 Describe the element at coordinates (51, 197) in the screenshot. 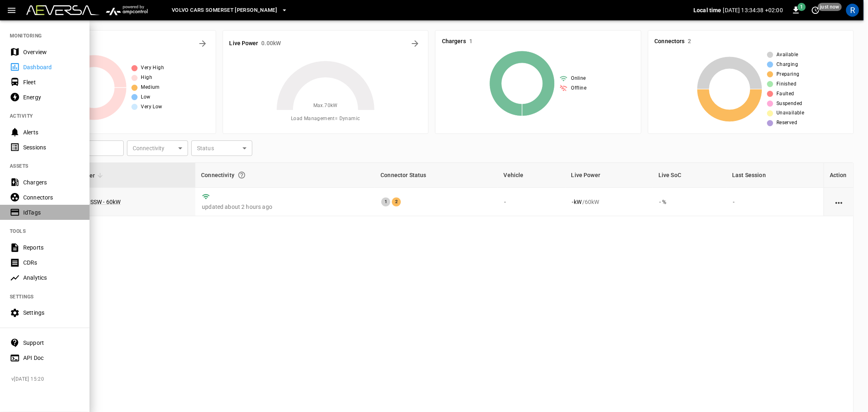

I see `div: Connectors` at that location.